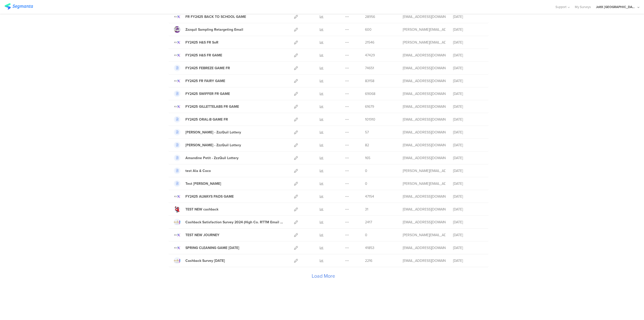  What do you see at coordinates (368, 222) in the screenshot?
I see `span: 2417` at bounding box center [368, 222].